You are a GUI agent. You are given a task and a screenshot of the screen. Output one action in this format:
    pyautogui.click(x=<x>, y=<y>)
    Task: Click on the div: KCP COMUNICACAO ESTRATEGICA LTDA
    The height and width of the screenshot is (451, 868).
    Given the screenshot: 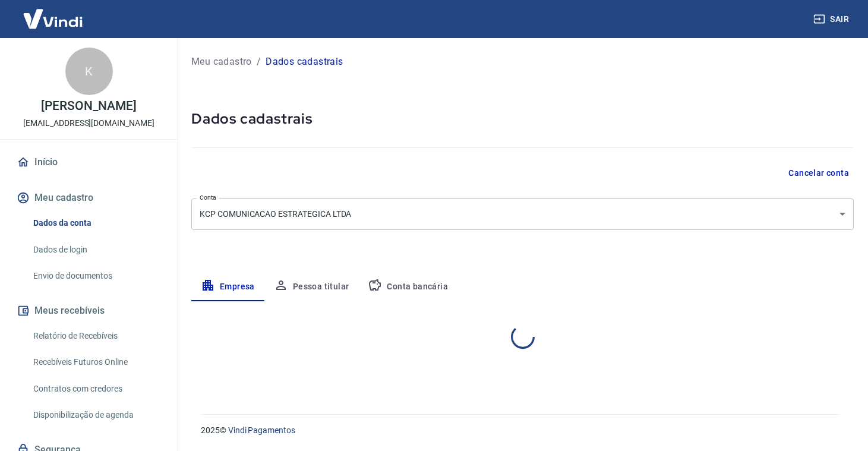 What is the action you would take?
    pyautogui.click(x=523, y=214)
    